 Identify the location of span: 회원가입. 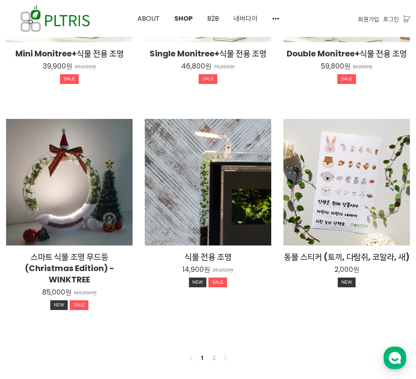
(368, 19).